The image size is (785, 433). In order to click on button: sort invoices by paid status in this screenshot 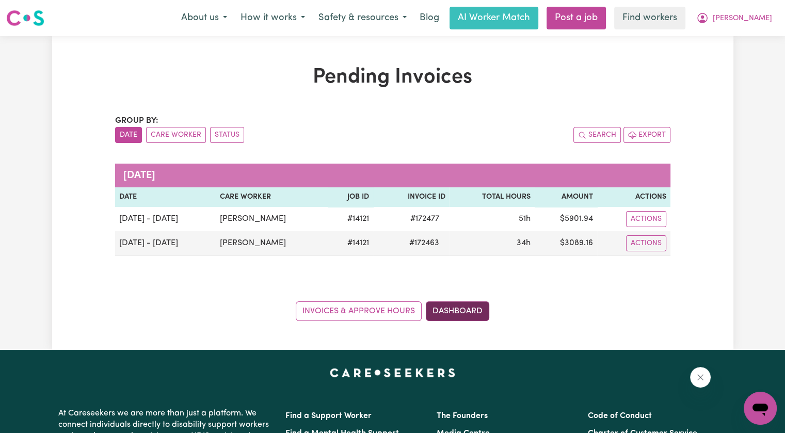, I will do `click(227, 135)`.